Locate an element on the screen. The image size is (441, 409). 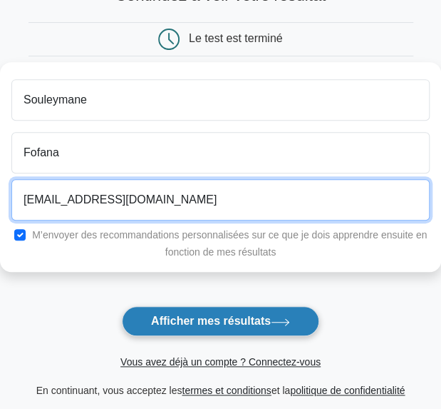
a: Vous avez déjà un compte ? Connectez-vous is located at coordinates (220, 362).